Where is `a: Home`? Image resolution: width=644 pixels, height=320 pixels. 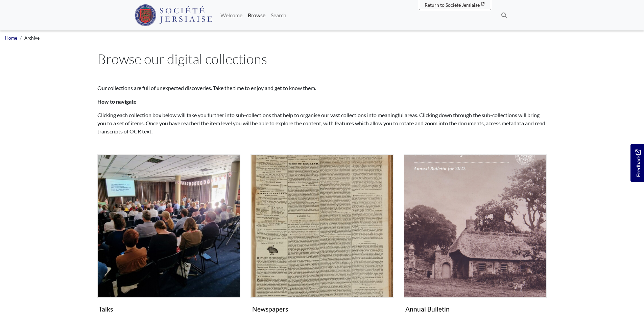 a: Home is located at coordinates (11, 38).